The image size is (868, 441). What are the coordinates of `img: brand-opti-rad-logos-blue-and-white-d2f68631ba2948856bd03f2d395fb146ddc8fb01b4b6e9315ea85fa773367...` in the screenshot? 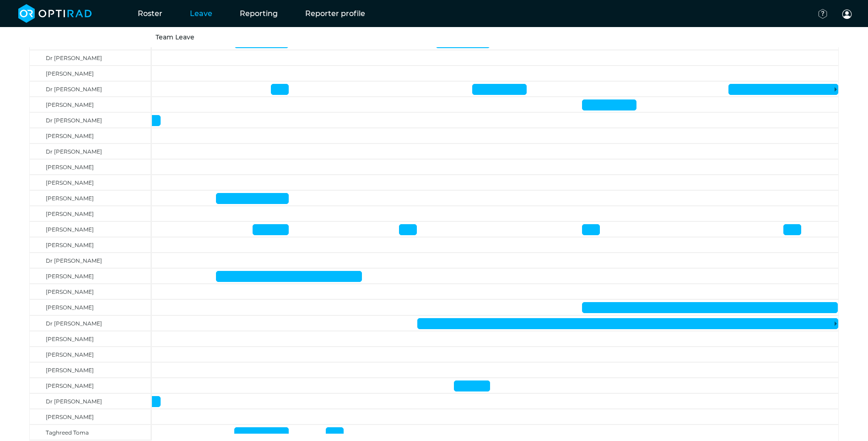 It's located at (55, 13).